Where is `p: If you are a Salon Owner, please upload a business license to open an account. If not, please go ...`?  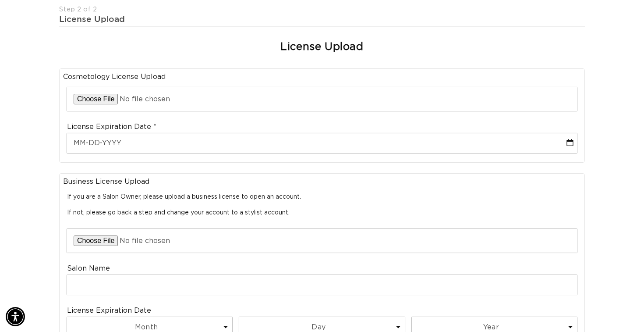 p: If you are a Salon Owner, please upload a business license to open an account. If not, please go ... is located at coordinates (322, 205).